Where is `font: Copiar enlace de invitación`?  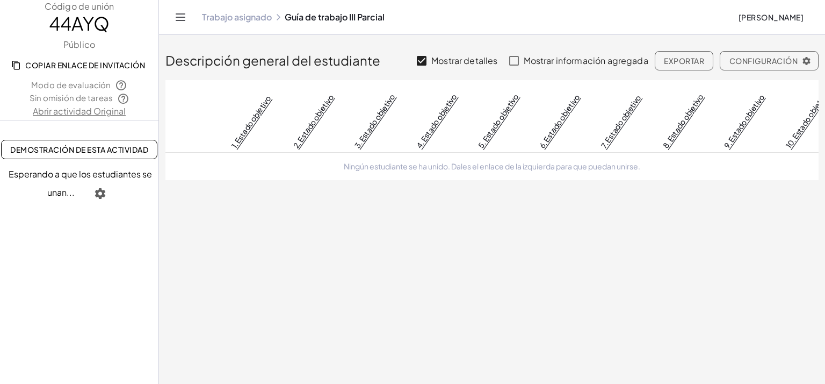 font: Copiar enlace de invitación is located at coordinates (85, 65).